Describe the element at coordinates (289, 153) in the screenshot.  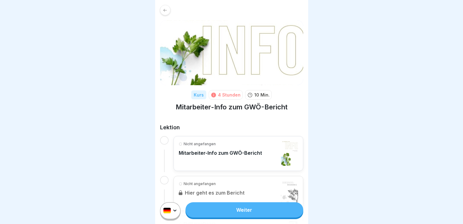
I see `img: blpg9xgwzdgum7yqgqdctx3u.png` at that location.